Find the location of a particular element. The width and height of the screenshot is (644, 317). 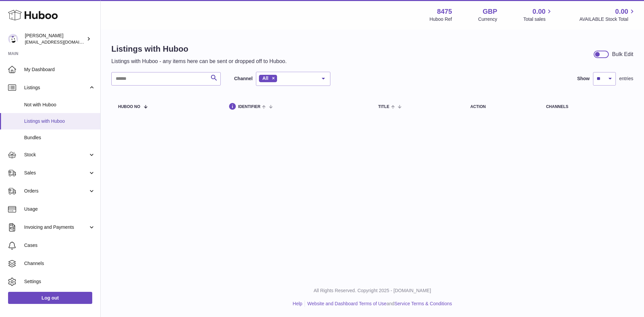

strong: 8475 is located at coordinates (445, 11).